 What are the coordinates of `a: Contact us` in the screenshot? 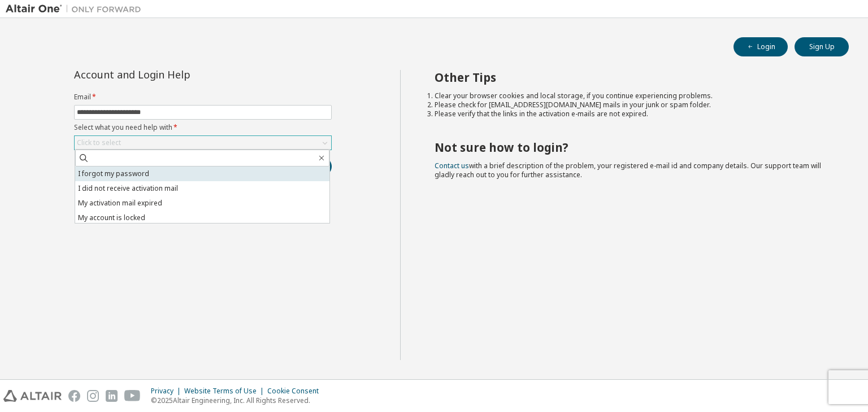 It's located at (451, 166).